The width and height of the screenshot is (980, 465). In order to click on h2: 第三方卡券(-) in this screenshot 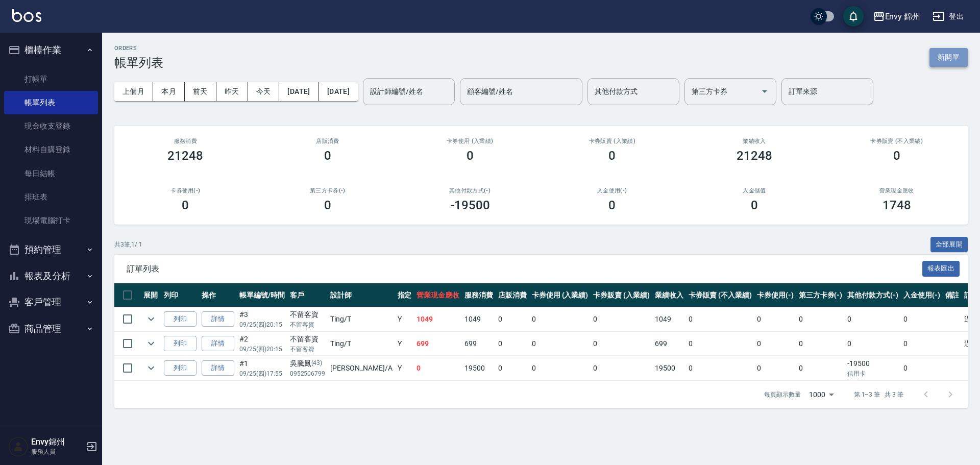, I will do `click(328, 190)`.